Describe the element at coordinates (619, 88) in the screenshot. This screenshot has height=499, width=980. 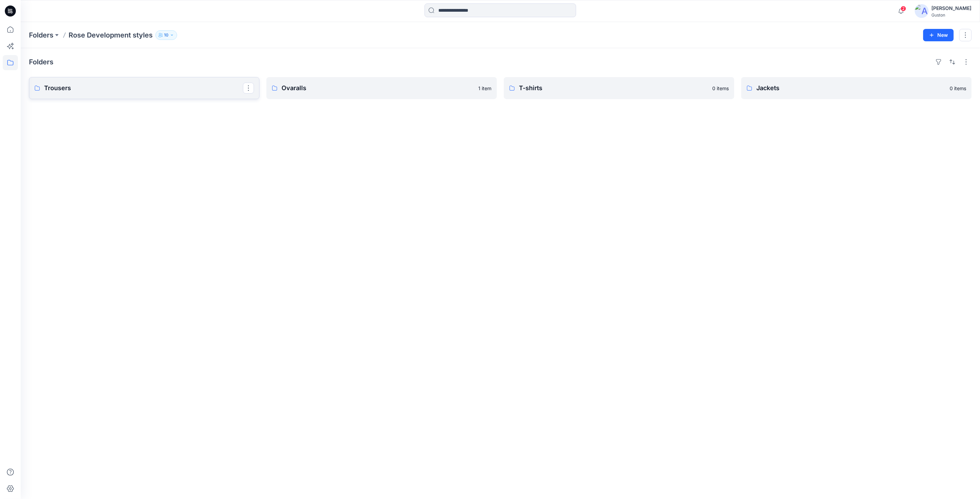
I see `a: T-shirts0 items` at that location.